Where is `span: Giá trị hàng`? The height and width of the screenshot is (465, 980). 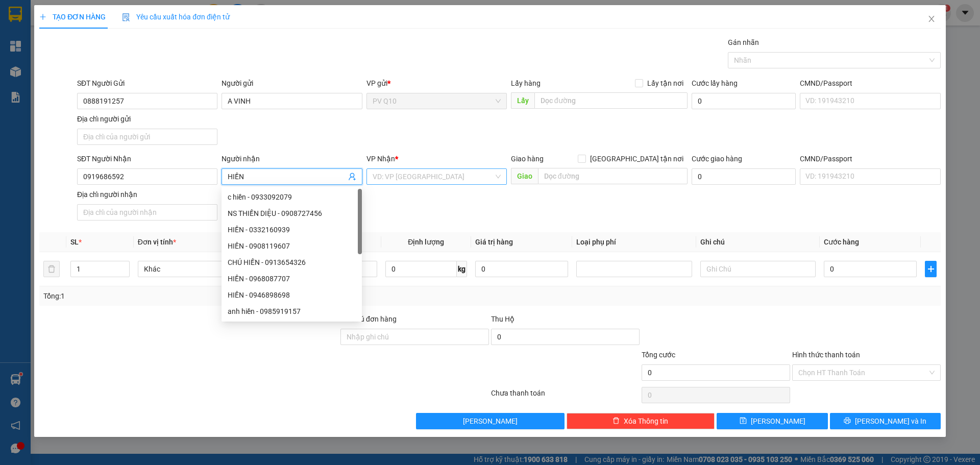
span: Giá trị hàng is located at coordinates (494, 242).